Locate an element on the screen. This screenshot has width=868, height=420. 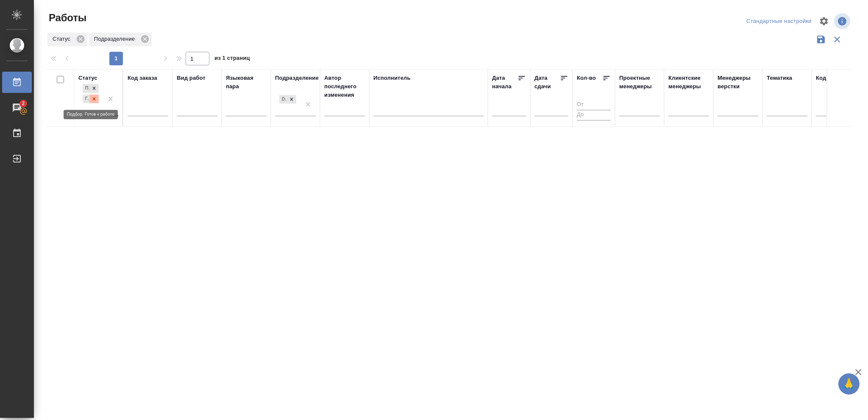
div: Автор последнего изменения is located at coordinates (344, 86).